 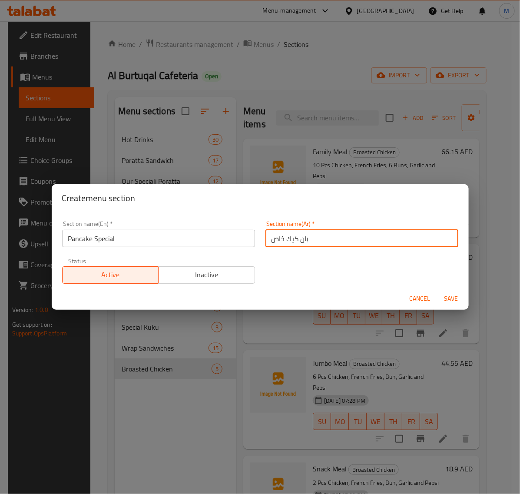 What do you see at coordinates (420, 298) in the screenshot?
I see `span: Cancel` at bounding box center [420, 298].